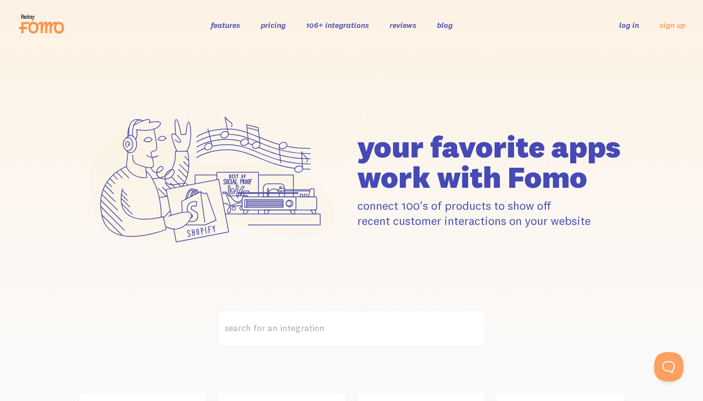 The height and width of the screenshot is (401, 703). Describe the element at coordinates (338, 25) in the screenshot. I see `a: 106+ integrations` at that location.